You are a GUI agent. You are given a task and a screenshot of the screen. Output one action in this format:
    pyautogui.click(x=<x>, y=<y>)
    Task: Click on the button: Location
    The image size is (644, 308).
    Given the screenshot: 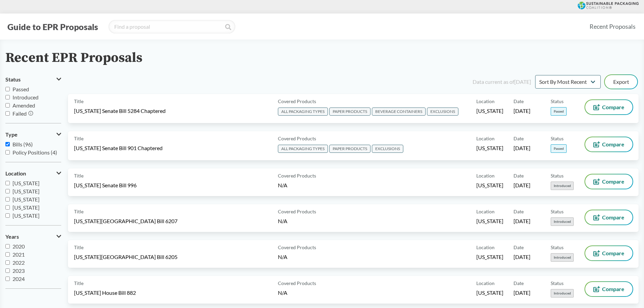 What is the action you would take?
    pyautogui.click(x=33, y=173)
    